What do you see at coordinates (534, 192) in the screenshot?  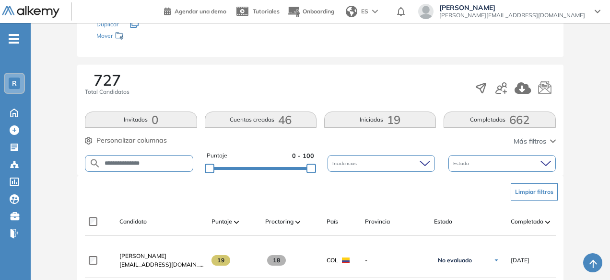 I see `button: Limpiar filtros` at bounding box center [534, 192].